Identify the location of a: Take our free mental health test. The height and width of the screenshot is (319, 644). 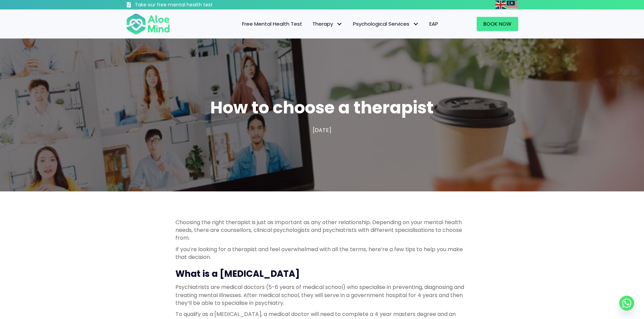
(187, 6).